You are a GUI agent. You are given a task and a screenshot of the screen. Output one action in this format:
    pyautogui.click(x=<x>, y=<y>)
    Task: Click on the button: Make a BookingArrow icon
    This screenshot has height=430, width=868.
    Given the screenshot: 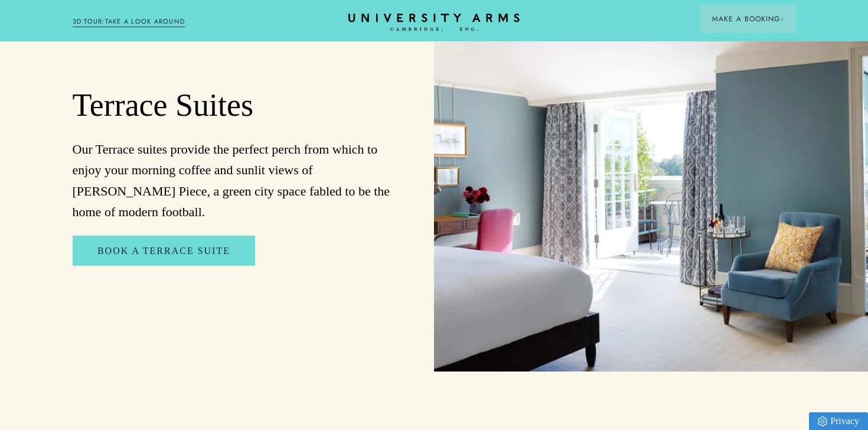 What is the action you would take?
    pyautogui.click(x=748, y=19)
    